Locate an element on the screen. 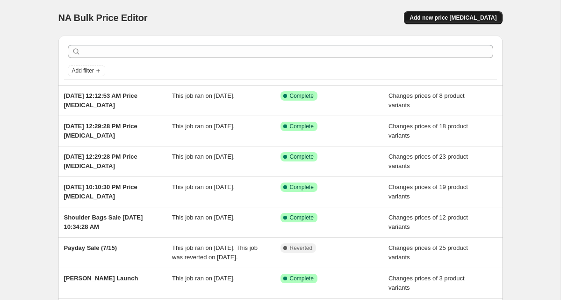 The width and height of the screenshot is (561, 300). span: NA Bulk Price Editor is located at coordinates (103, 18).